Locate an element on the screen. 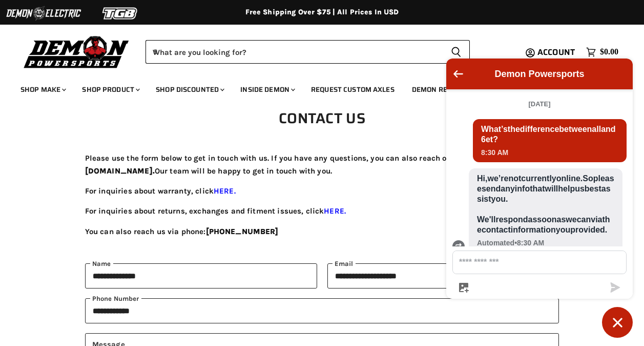 The image size is (644, 346). a: Shop Discounted is located at coordinates (189, 89).